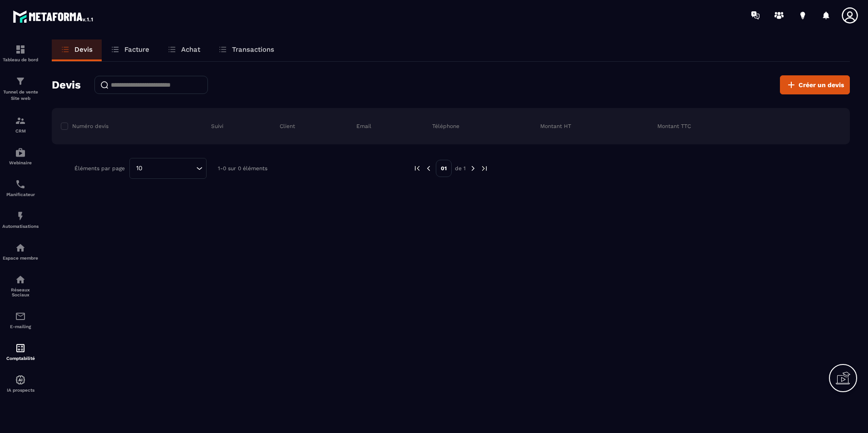 The image size is (868, 433). Describe the element at coordinates (20, 286) in the screenshot. I see `a: social-networksocial-networkRéseaux Sociaux` at that location.